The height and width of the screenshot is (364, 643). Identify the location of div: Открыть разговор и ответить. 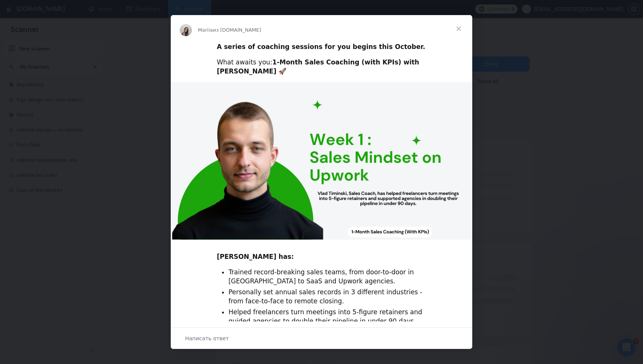
(322, 338).